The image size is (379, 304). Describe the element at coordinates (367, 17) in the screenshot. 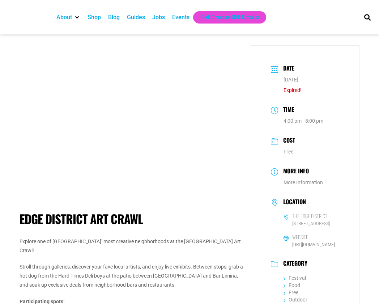

I see `div: Search` at that location.